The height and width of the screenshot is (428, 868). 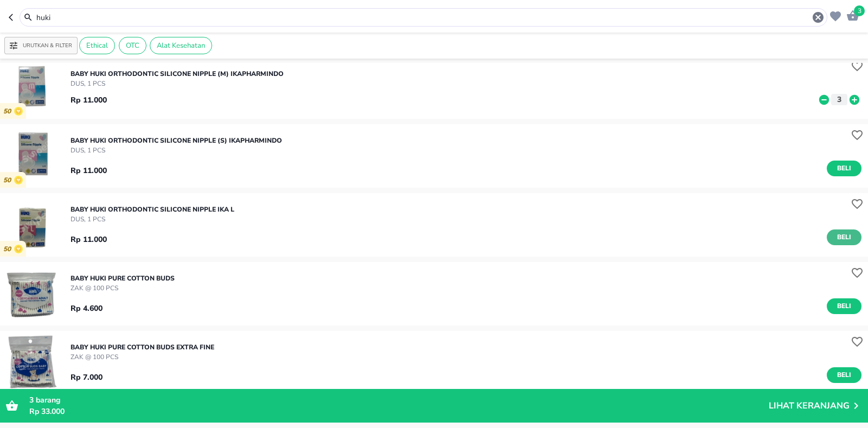 What do you see at coordinates (176, 140) in the screenshot?
I see `p: BABY HUKI ORTHODONTIC SILICONE NIPPLE (S) Ikapharmindo` at bounding box center [176, 140].